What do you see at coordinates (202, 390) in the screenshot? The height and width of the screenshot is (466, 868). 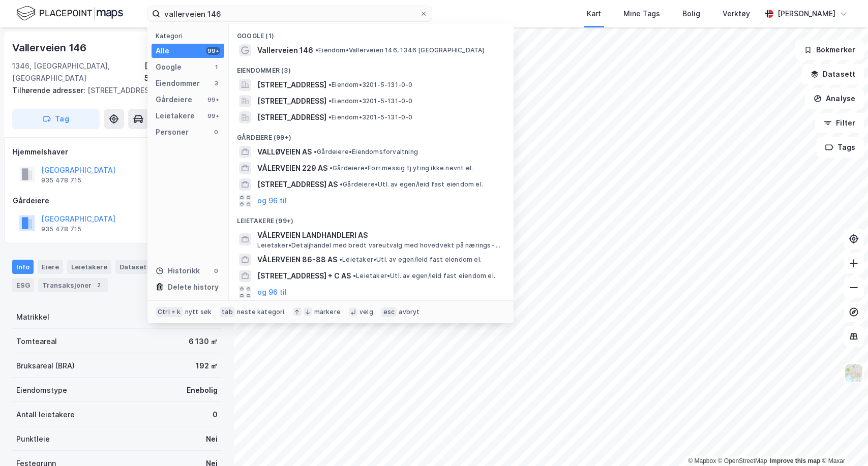 I see `div: Enebolig` at bounding box center [202, 390].